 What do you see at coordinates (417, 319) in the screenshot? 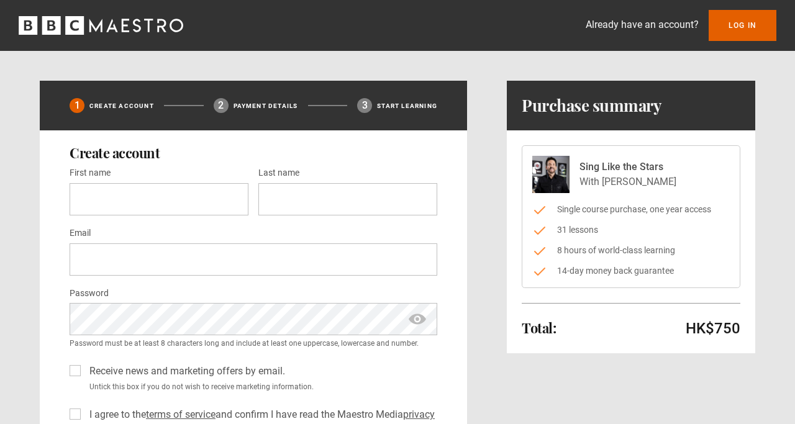
I see `span: show password` at bounding box center [417, 319].